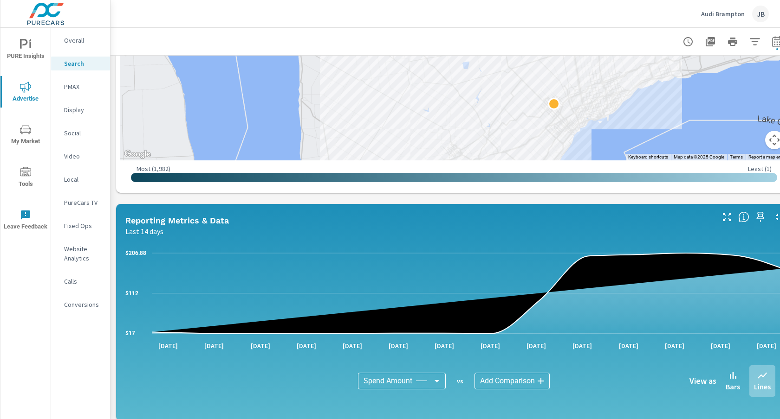 The height and width of the screenshot is (419, 780). Describe the element at coordinates (387, 381) in the screenshot. I see `span: Spend Amount` at that location.